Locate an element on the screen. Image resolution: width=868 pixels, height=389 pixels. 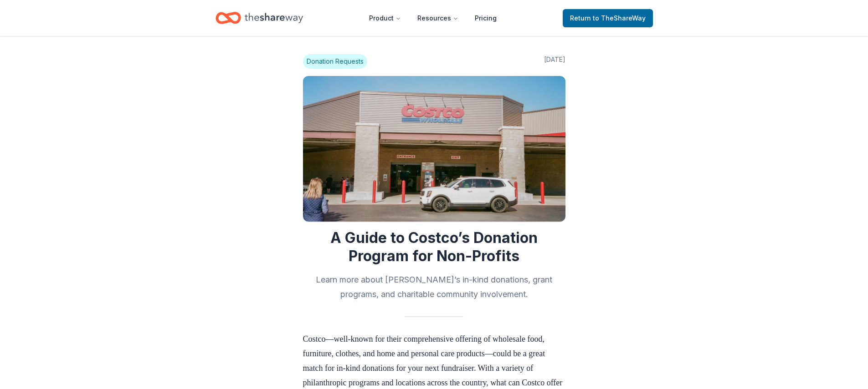
span: Return is located at coordinates (608, 18).